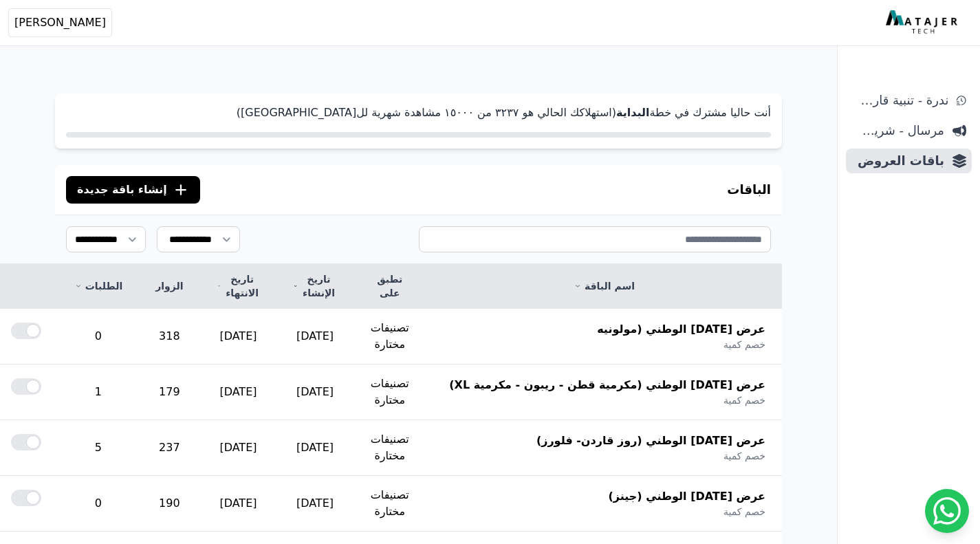 This screenshot has width=980, height=544. Describe the element at coordinates (390, 286) in the screenshot. I see `th: تطبق على` at that location.